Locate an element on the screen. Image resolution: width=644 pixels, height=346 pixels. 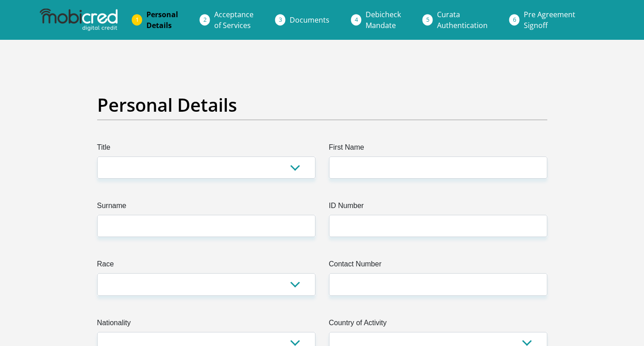
a: PersonalDetails is located at coordinates (162, 20).